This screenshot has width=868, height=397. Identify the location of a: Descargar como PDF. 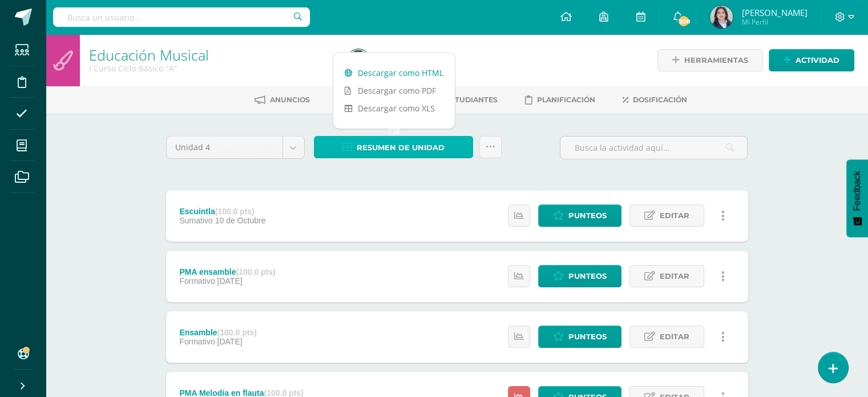
(394, 90).